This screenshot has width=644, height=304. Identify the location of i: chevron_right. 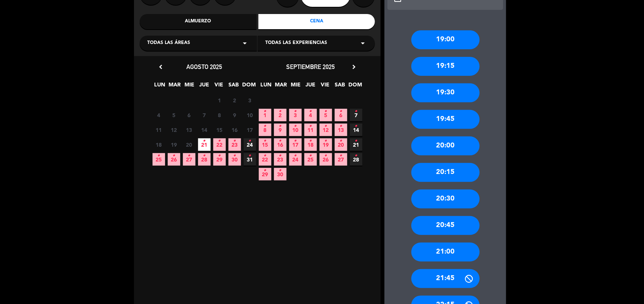
(353, 67).